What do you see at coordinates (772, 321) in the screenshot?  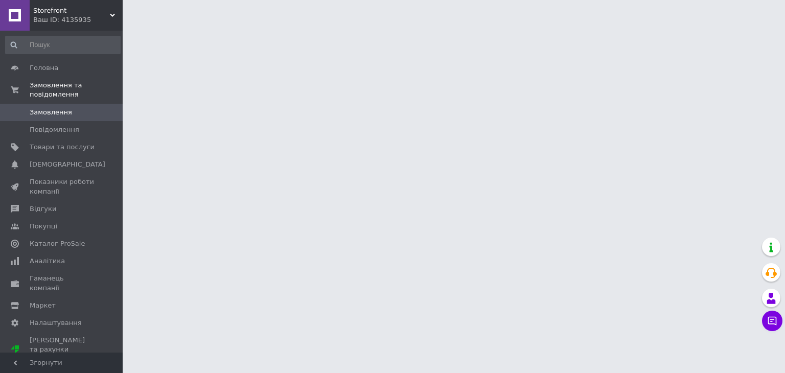 I see `button: Чат з покупцем` at bounding box center [772, 321].